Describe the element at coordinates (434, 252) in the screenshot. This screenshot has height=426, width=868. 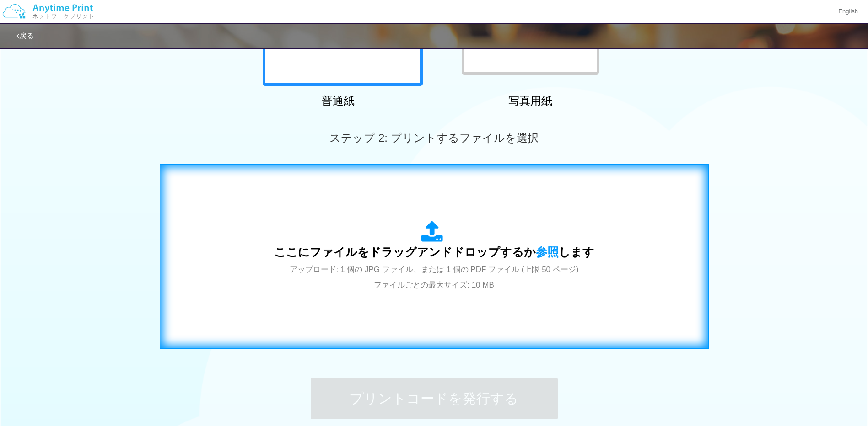
I see `span: ここにファイルをドラッグアンドドロップするか します` at that location.